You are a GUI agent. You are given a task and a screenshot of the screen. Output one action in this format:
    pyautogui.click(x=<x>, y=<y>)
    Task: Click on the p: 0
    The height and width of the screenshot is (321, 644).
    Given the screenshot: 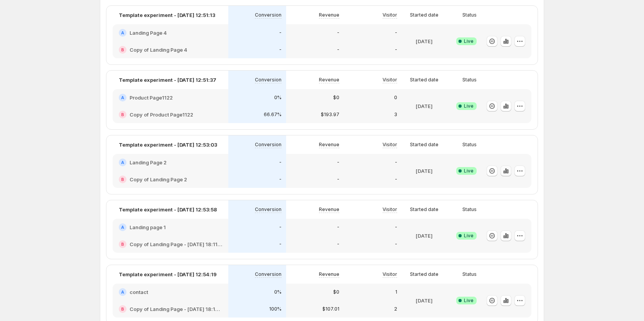 What is the action you would take?
    pyautogui.click(x=396, y=98)
    